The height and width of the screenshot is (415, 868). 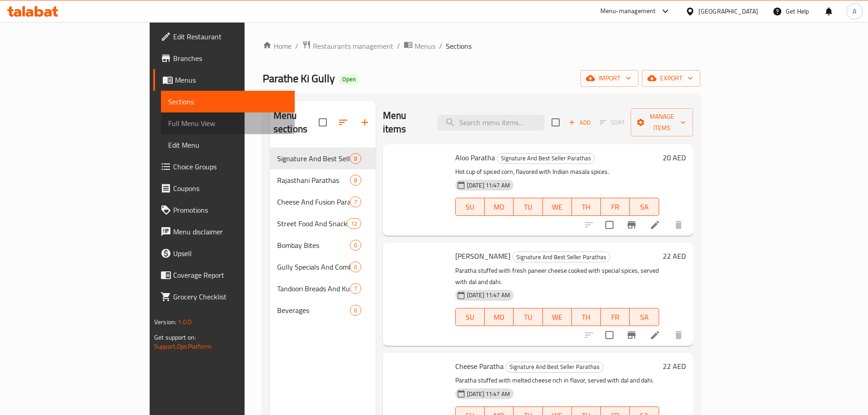 What do you see at coordinates (323, 202) in the screenshot?
I see `div: Cheese And Fusion Parathas7` at bounding box center [323, 202].